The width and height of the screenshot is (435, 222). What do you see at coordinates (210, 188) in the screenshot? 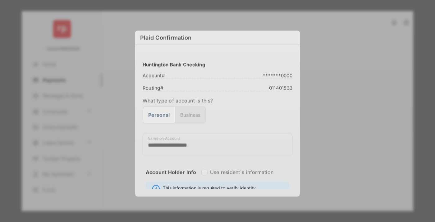
I see `span: This information is required to verify identity.` at bounding box center [210, 188].